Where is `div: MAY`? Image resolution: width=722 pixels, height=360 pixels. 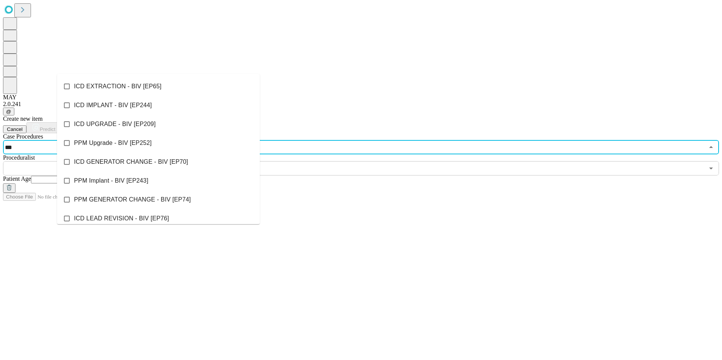 div: MAY is located at coordinates (361, 97).